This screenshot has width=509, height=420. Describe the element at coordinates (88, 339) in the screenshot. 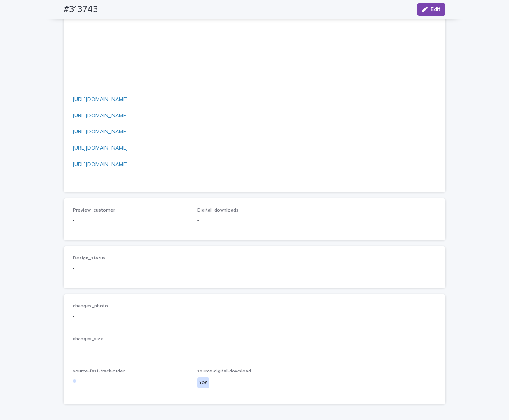

I see `span: changes_size` at that location.